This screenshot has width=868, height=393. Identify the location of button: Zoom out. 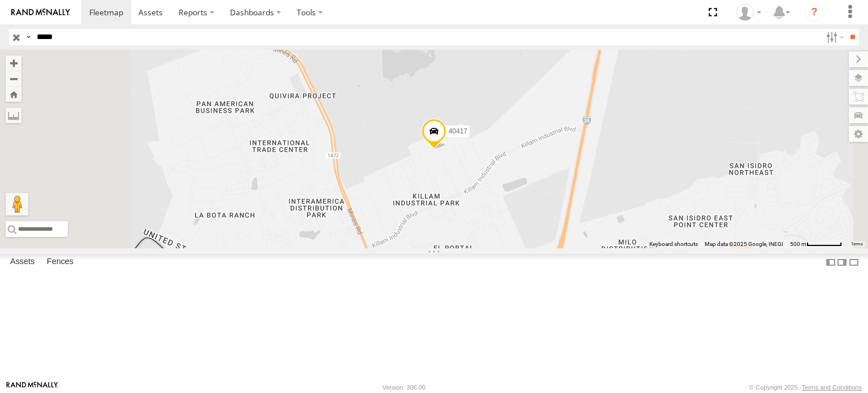
(14, 78).